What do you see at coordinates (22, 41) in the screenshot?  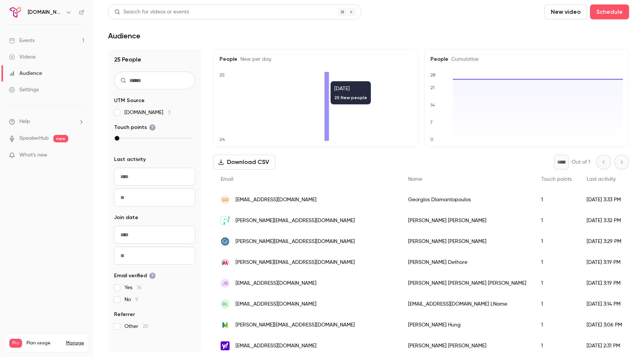 I see `div: Events` at bounding box center [22, 41].